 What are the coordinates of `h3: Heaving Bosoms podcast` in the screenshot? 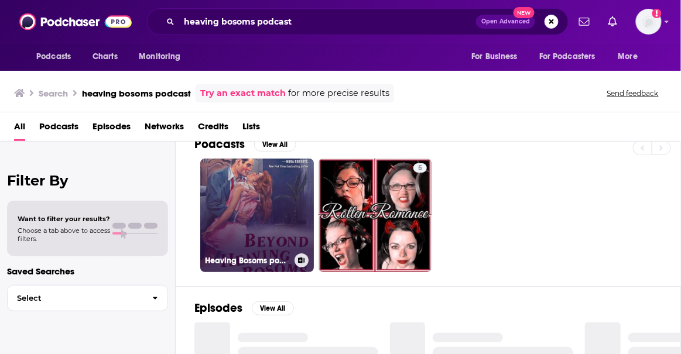 It's located at (247, 260).